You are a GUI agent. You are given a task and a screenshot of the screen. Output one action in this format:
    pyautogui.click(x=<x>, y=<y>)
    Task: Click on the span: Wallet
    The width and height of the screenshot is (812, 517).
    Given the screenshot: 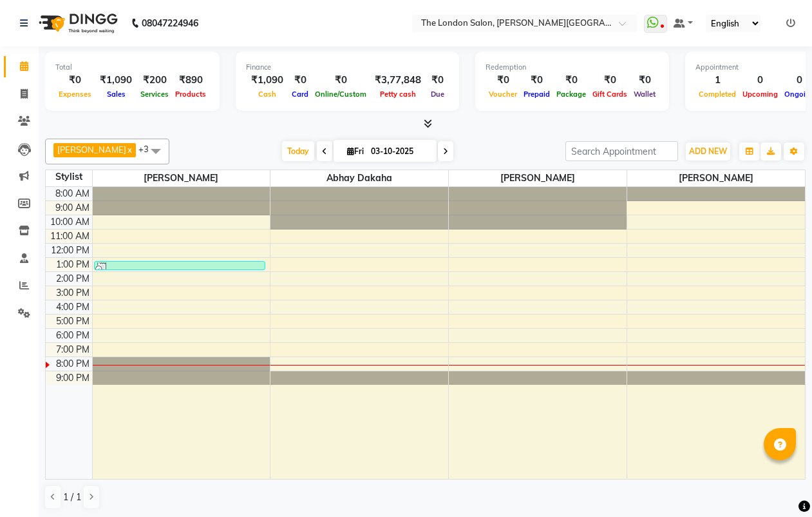 What is the action you would take?
    pyautogui.click(x=644, y=94)
    